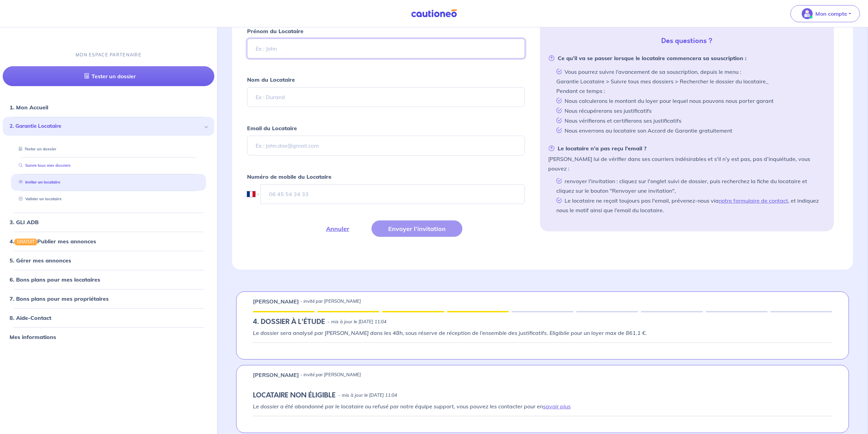  I want to click on img: illu_account_valid_menu.svg, so click(807, 14).